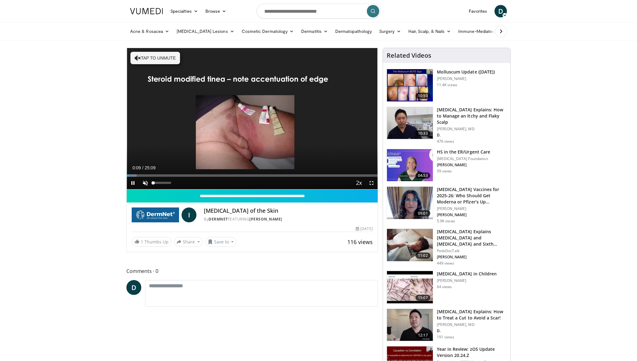 Image resolution: width=637 pixels, height=361 pixels. What do you see at coordinates (410, 203) in the screenshot?
I see `img: 4e370bb1-17f0-4657-a42f-9b995da70d2f.png.150x105_q85_crop-smart_upscale.png` at bounding box center [410, 203].